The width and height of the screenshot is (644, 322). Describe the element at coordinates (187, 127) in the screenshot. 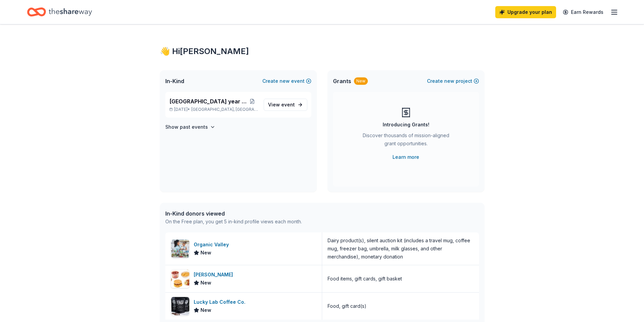

I see `h4: Show past events` at that location.